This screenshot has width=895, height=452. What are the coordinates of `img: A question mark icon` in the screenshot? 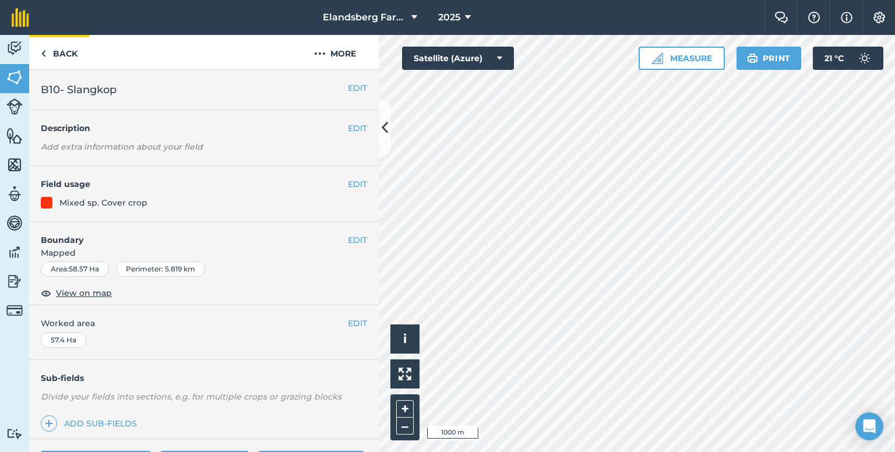 It's located at (814, 17).